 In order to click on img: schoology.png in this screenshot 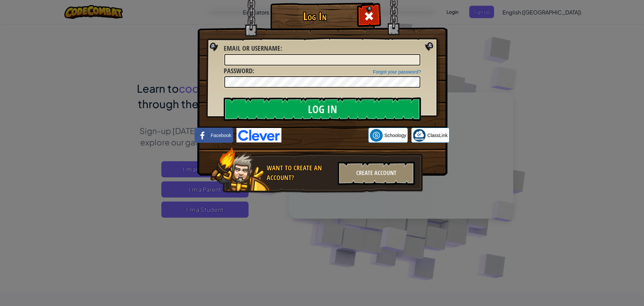, I will do `click(376, 135)`.